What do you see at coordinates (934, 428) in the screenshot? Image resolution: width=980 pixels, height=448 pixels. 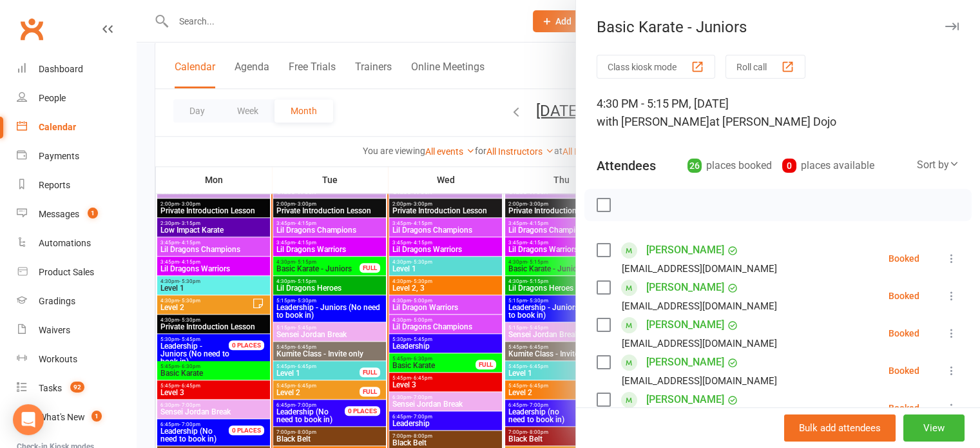 I see `button: View` at bounding box center [934, 428].